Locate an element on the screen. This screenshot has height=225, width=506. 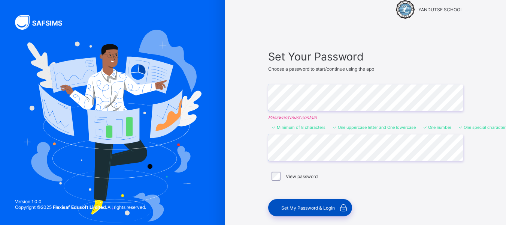
li: One number is located at coordinates (437, 127).